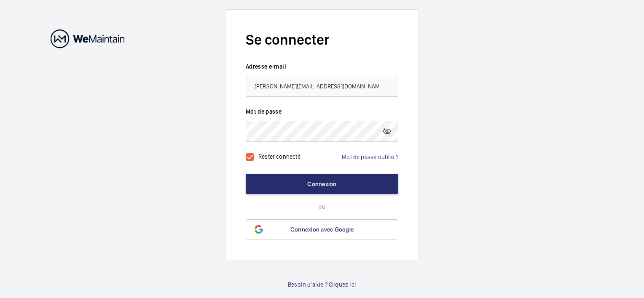  Describe the element at coordinates (322, 39) in the screenshot. I see `h2: Se connecter` at that location.